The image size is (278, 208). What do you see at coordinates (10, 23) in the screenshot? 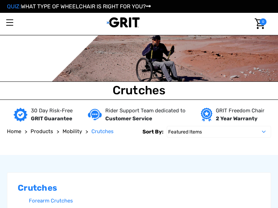
I see `span: Toggle menu` at bounding box center [10, 23].